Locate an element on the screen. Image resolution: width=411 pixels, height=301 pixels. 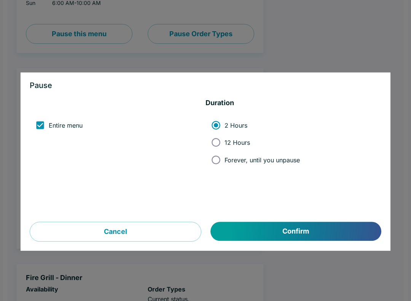
span: 12 Hours is located at coordinates (237, 142).